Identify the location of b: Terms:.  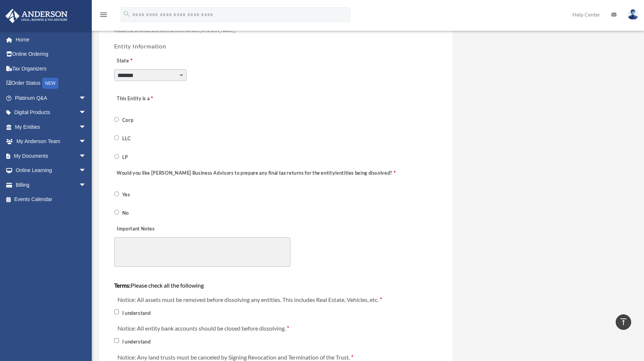
(122, 285).